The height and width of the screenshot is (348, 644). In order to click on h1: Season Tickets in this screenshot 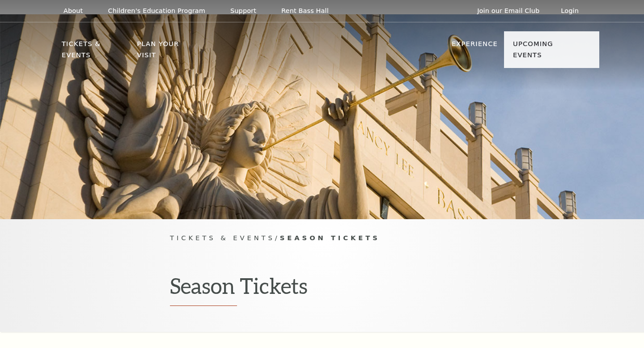, I will do `click(322, 289)`.